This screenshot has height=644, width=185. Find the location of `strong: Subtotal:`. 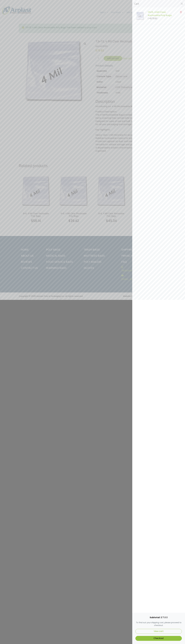

strong: Subtotal: is located at coordinates (155, 617).